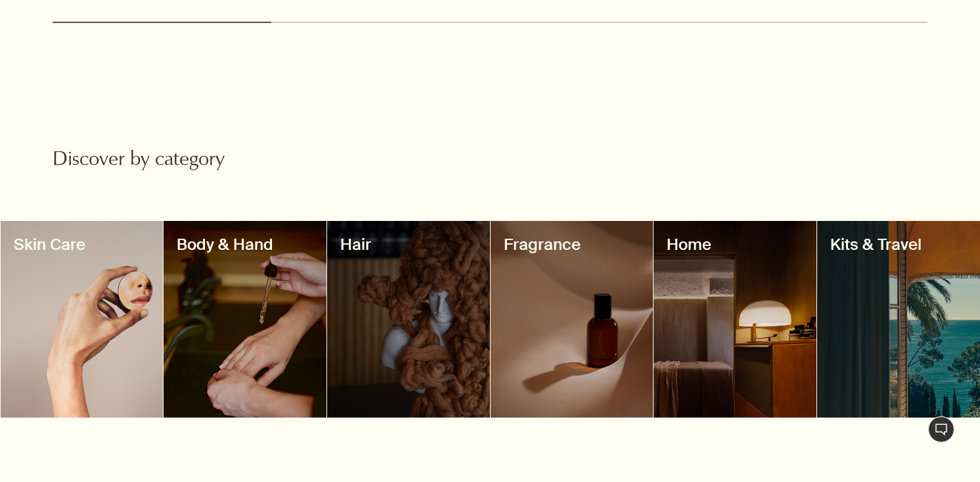 This screenshot has height=482, width=980. Describe the element at coordinates (408, 245) in the screenshot. I see `h3: Hair` at that location.